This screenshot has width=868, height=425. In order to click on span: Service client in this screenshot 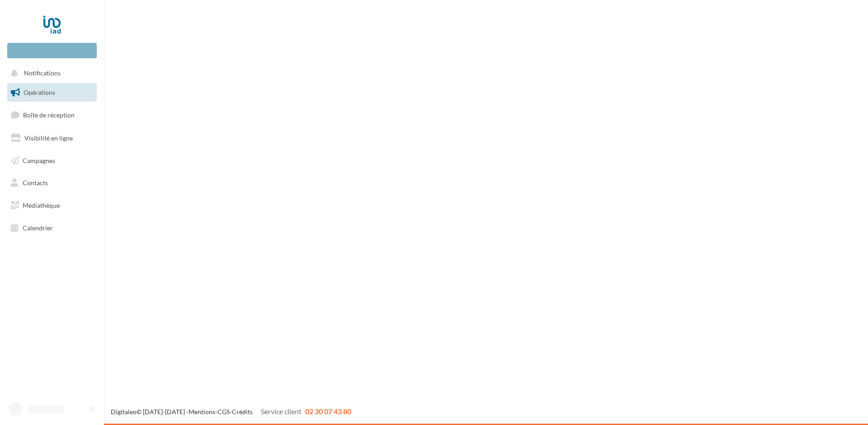, I will do `click(281, 411)`.